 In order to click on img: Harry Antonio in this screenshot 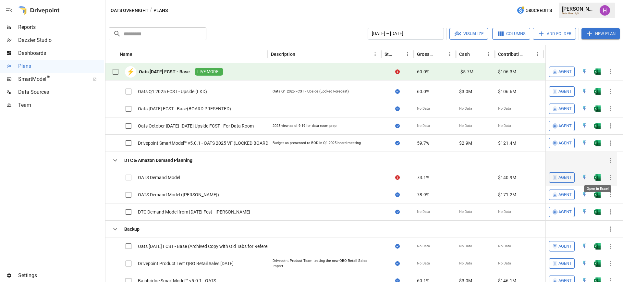, I will do `click(605, 10)`.